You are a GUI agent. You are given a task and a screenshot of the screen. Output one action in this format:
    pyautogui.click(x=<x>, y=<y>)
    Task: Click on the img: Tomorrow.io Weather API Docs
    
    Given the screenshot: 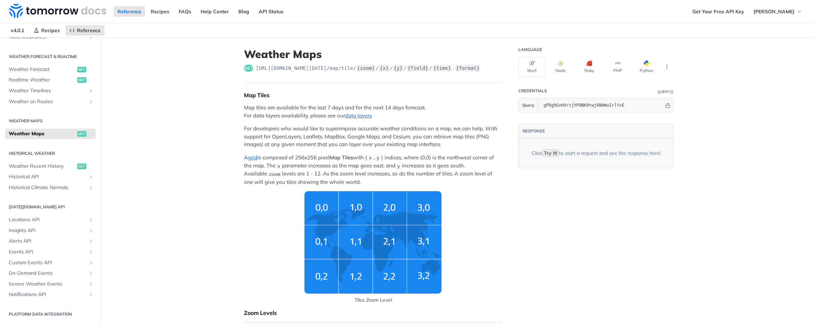 What is the action you would take?
    pyautogui.click(x=58, y=11)
    